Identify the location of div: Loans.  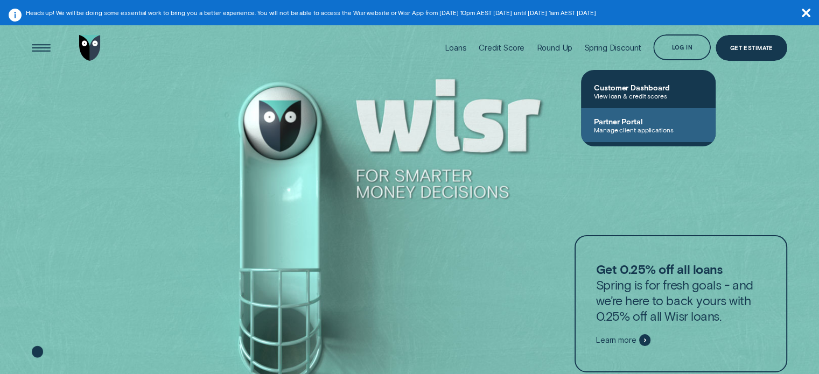
(456, 47).